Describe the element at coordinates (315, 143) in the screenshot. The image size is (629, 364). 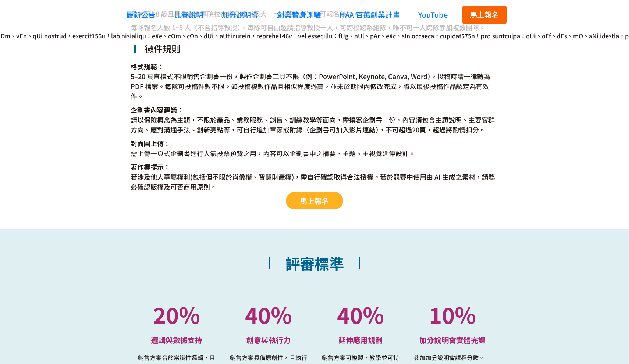
I see `dt: 封面圖上傳：` at that location.